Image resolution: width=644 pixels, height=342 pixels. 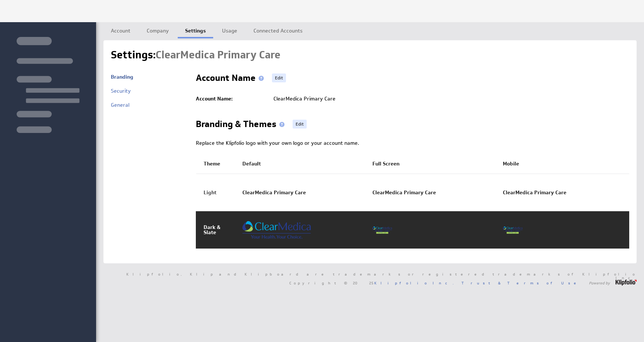 I want to click on td: Dark & Slate, so click(x=217, y=230).